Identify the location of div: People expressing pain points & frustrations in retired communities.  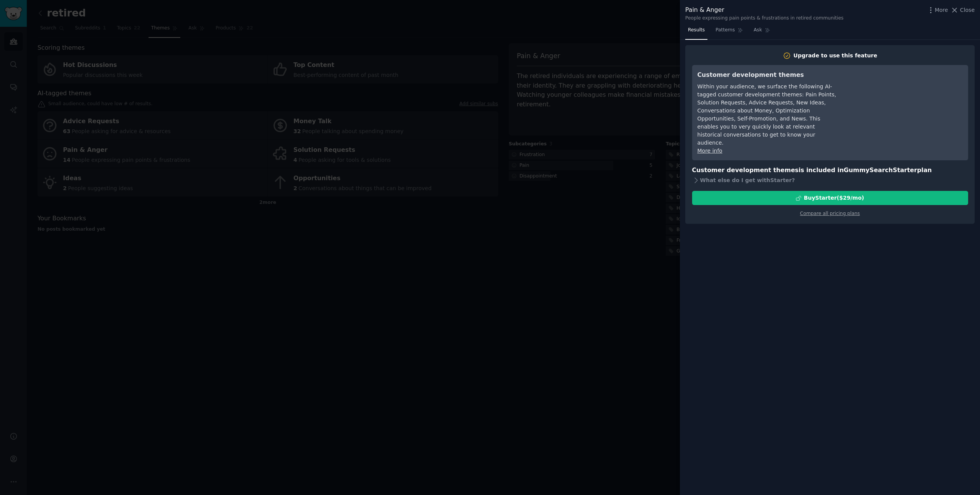
(764, 19).